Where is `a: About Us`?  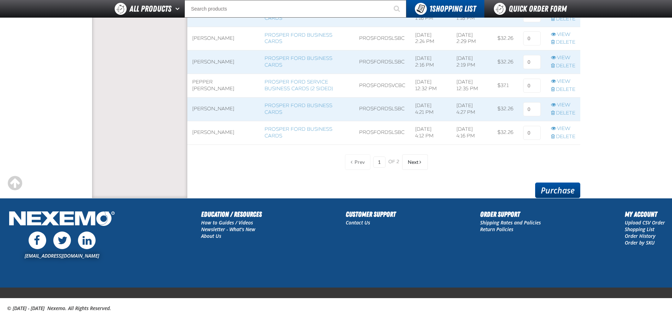 a: About Us is located at coordinates (211, 236).